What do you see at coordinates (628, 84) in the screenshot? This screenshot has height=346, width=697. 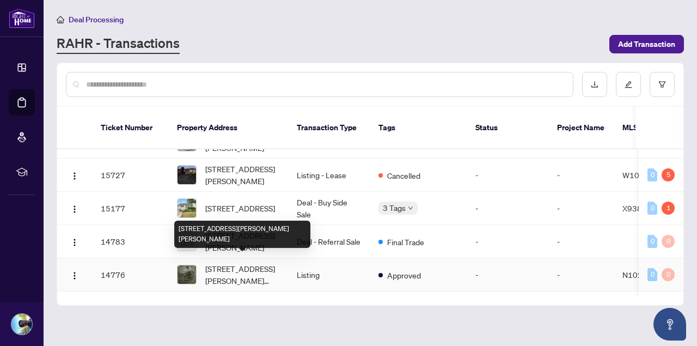 I see `span: edit` at bounding box center [628, 84].